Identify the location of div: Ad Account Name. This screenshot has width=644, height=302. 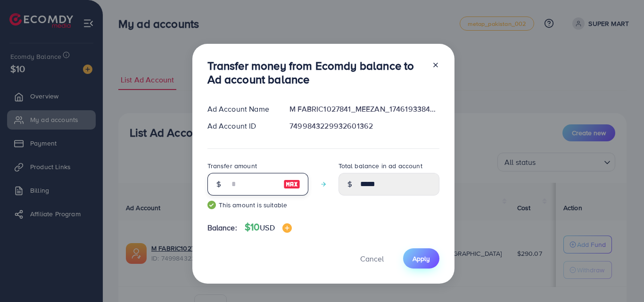
(241, 109).